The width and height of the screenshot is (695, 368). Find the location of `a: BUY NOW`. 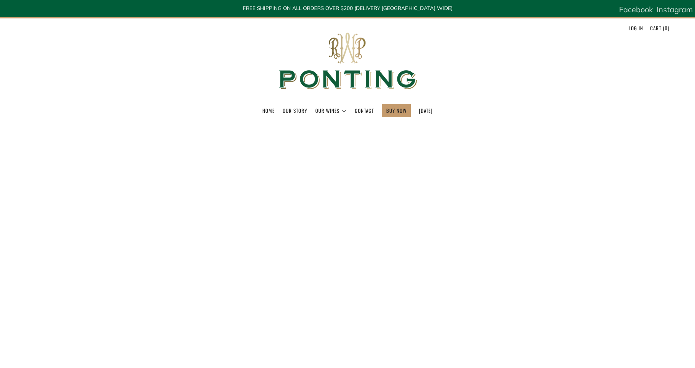

a: BUY NOW is located at coordinates (396, 111).